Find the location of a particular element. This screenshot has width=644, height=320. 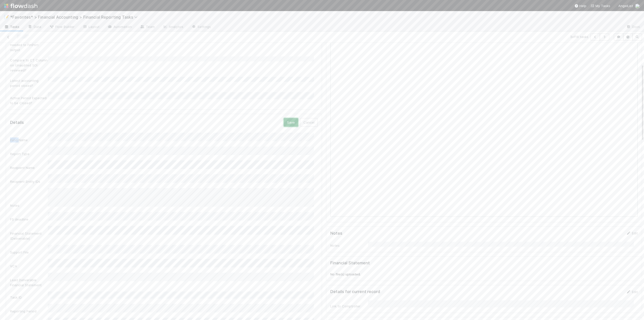

span: AngelList is located at coordinates (626, 6).